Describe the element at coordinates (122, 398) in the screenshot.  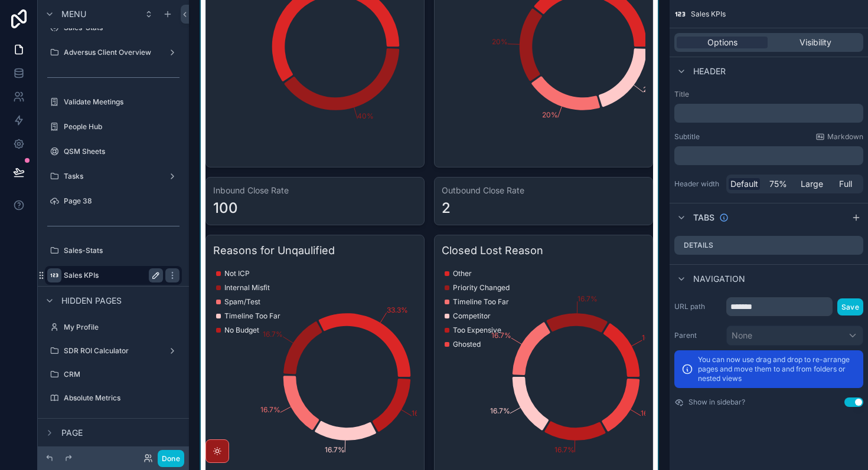
I see `label: Absolute Metrics` at that location.